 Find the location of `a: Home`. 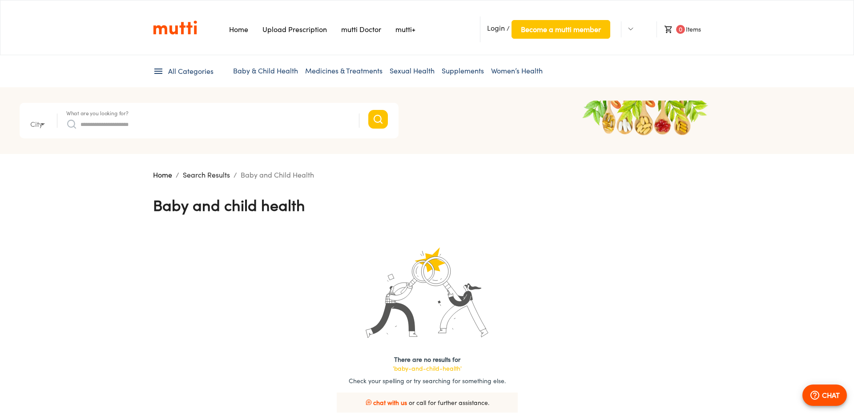

a: Home is located at coordinates (162, 175).